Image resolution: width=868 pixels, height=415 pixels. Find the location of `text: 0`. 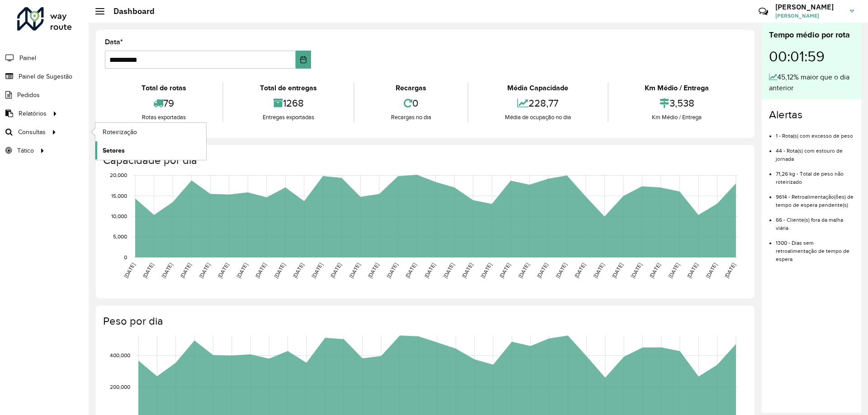

text: 0 is located at coordinates (125, 257).